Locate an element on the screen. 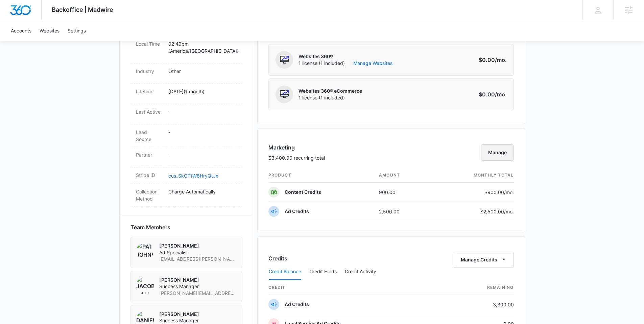 The width and height of the screenshot is (644, 324). dt: Lead Source is located at coordinates (150, 135).